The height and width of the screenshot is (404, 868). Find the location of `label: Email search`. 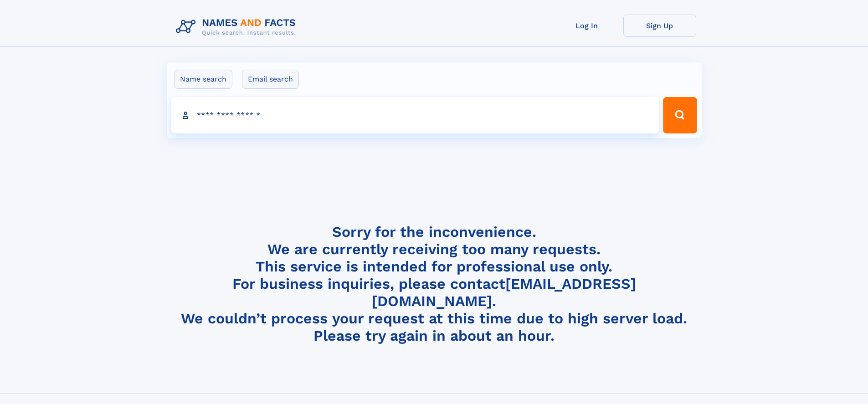

label: Email search is located at coordinates (270, 79).